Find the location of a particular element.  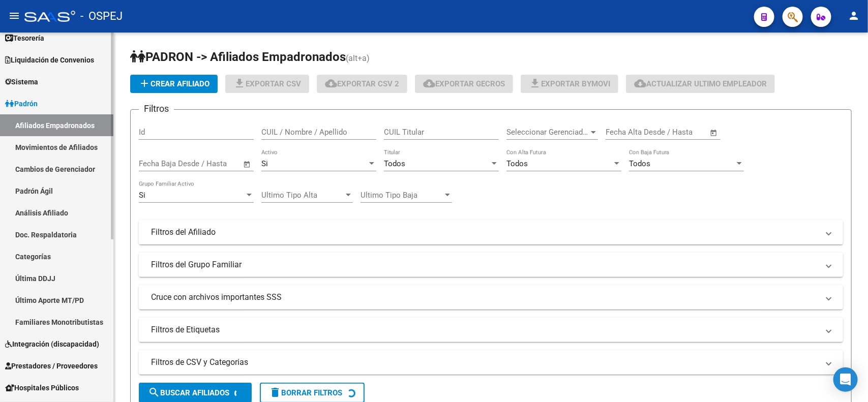

button: Crear Afiliado is located at coordinates (174, 84).